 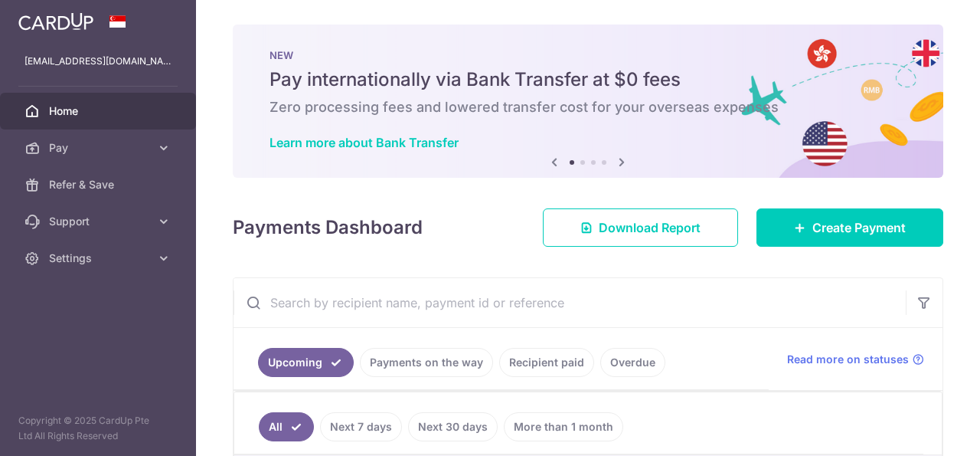 I want to click on h6: Zero processing fees and lowered transfer cost for your overseas expenses, so click(x=588, y=107).